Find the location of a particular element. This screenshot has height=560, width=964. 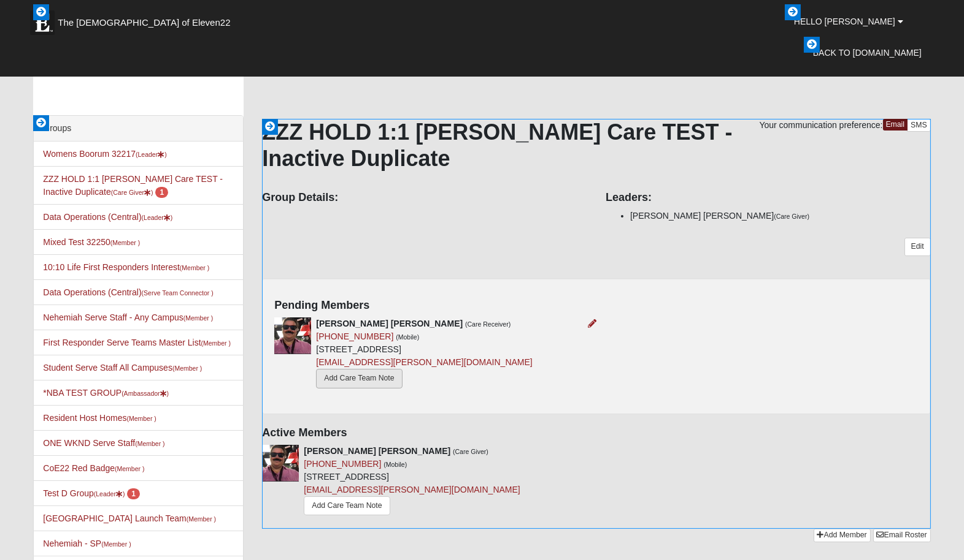

h4: Pending Members is located at coordinates (596, 306).